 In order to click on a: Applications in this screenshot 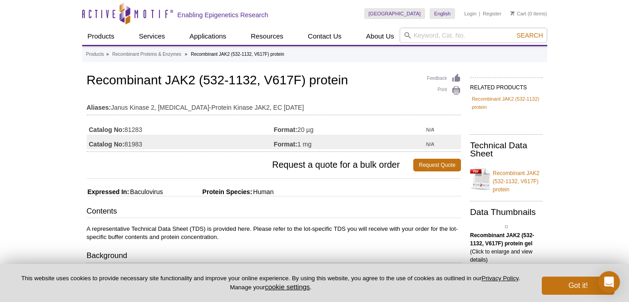, I will do `click(208, 36)`.